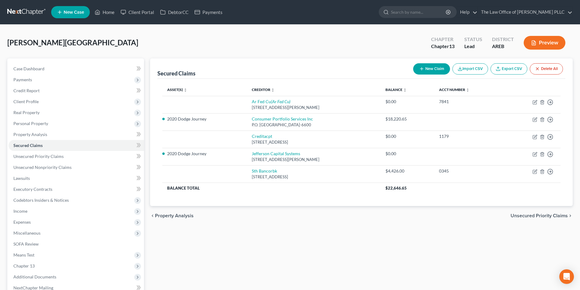 This screenshot has width=580, height=290. What do you see at coordinates (209, 12) in the screenshot?
I see `a: Payments` at bounding box center [209, 12].